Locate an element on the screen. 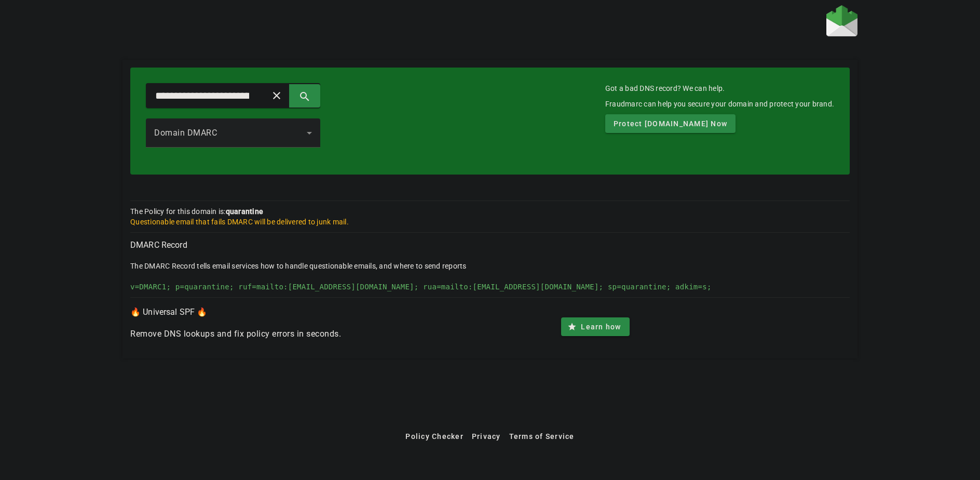 This screenshot has height=480, width=980. button: Privacy is located at coordinates (486, 436).